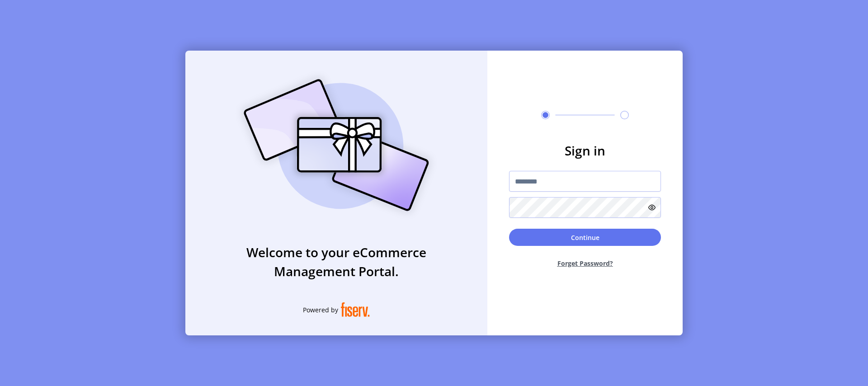 This screenshot has width=868, height=386. Describe the element at coordinates (585, 150) in the screenshot. I see `h3: Sign in` at that location.